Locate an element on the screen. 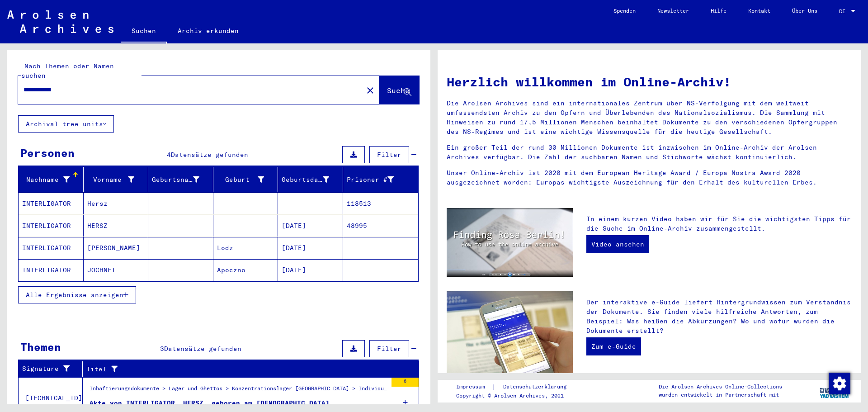 This screenshot has width=868, height=412. mat-header-cell: Nachname is located at coordinates (51, 180).